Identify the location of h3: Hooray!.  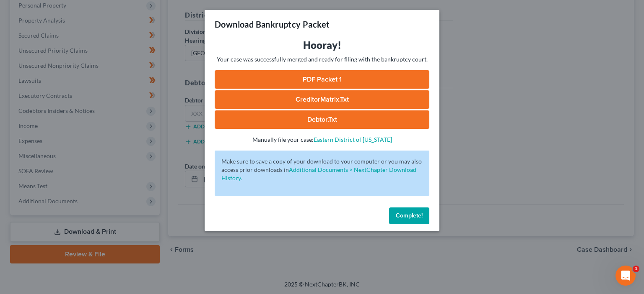
(322, 45).